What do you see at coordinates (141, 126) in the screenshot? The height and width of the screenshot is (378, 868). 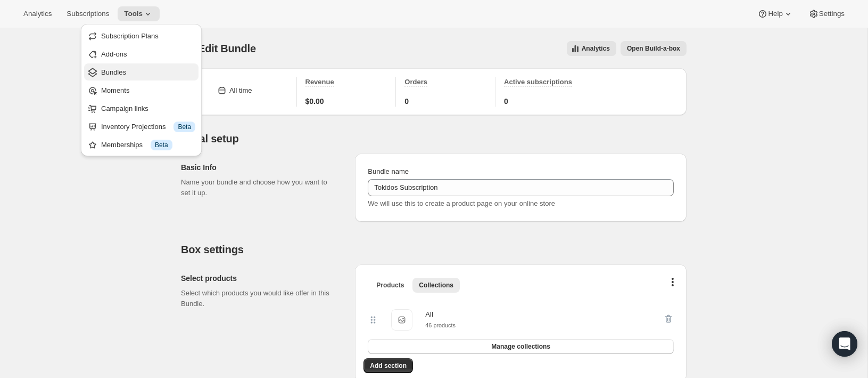 I see `button: Inventory Projections` at bounding box center [141, 126].